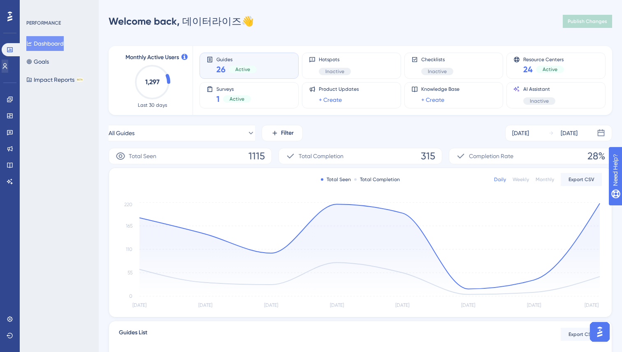 The image size is (622, 352). I want to click on button: Goals, so click(37, 62).